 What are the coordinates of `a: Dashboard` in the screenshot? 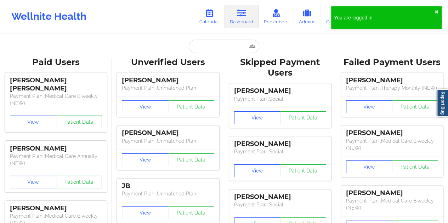 It's located at (241, 17).